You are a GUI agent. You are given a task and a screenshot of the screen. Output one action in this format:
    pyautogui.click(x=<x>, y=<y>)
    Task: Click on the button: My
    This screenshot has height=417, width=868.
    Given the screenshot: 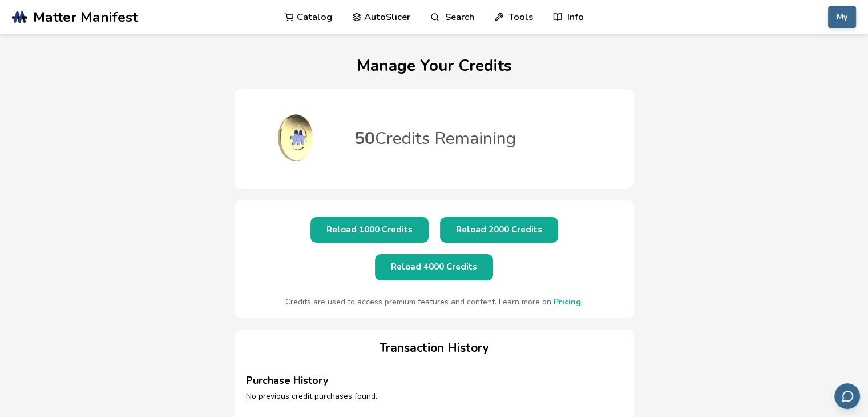 What is the action you would take?
    pyautogui.click(x=842, y=17)
    